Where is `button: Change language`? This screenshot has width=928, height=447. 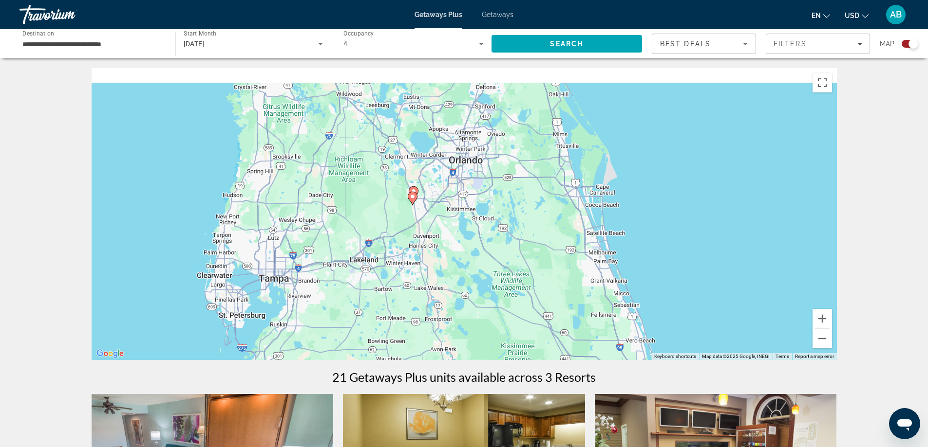 button: Change language is located at coordinates (820, 15).